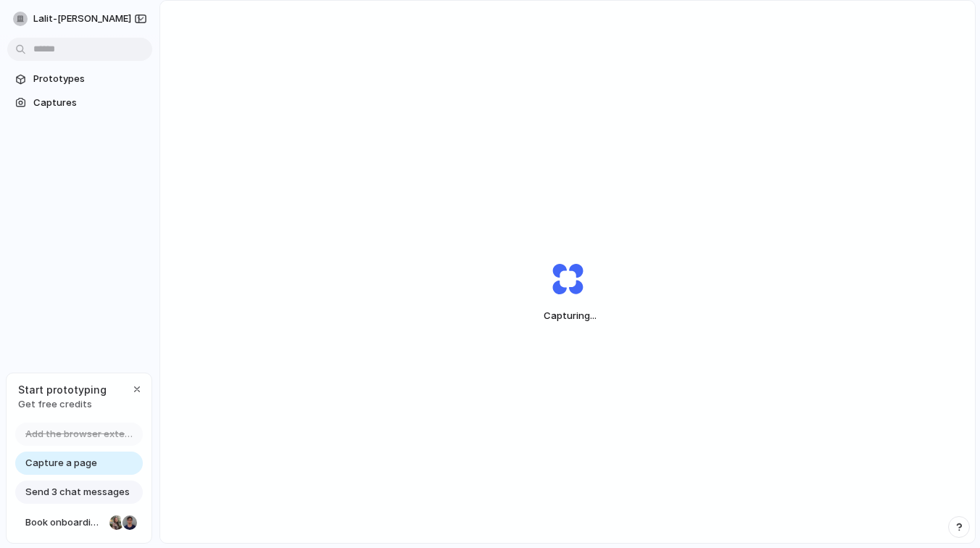 Image resolution: width=980 pixels, height=548 pixels. Describe the element at coordinates (90, 79) in the screenshot. I see `span: Prototypes` at that location.